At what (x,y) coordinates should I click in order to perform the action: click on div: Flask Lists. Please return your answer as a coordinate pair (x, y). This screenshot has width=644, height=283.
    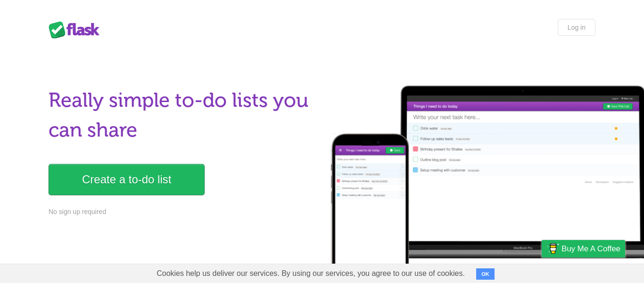
    Looking at the image, I should click on (77, 30).